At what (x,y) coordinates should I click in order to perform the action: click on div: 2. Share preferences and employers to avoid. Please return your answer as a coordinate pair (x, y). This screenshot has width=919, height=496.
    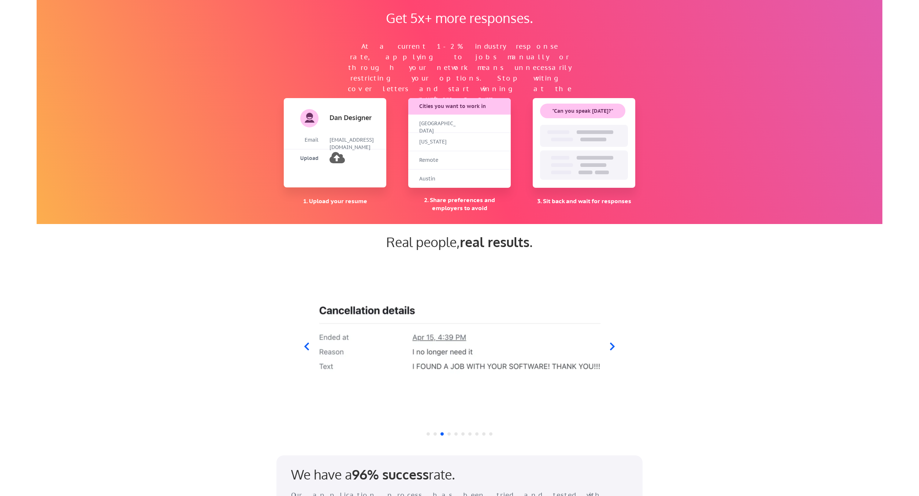
    Looking at the image, I should click on (460, 204).